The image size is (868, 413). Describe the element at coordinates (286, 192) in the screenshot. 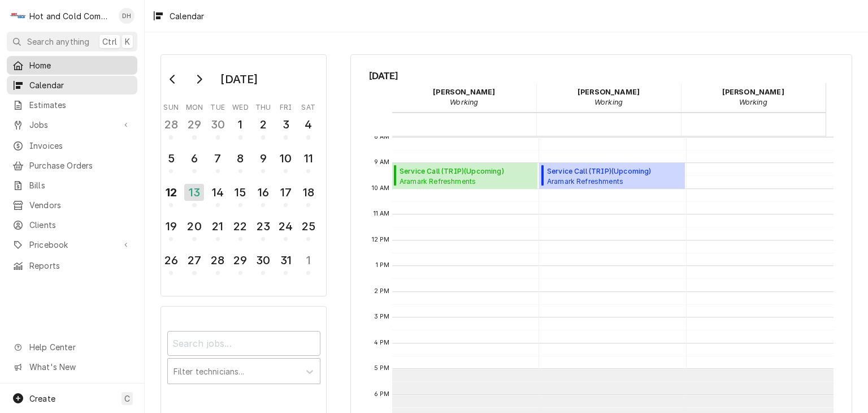

I see `div: 17` at that location.